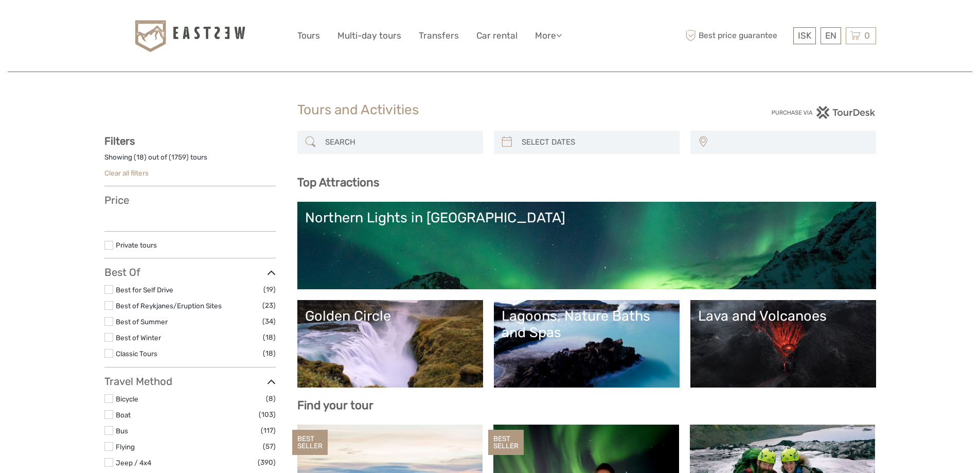  What do you see at coordinates (596, 142) in the screenshot?
I see `input: SELECT DATES` at bounding box center [596, 142].